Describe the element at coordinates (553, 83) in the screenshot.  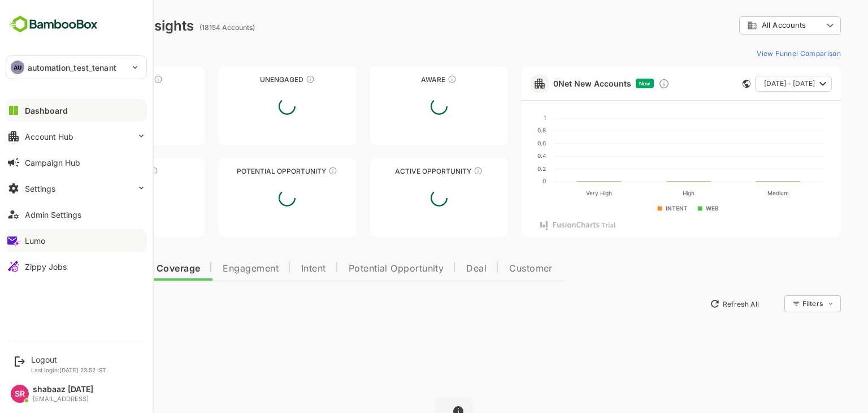
I see `a: 0Net New Accounts` at that location.